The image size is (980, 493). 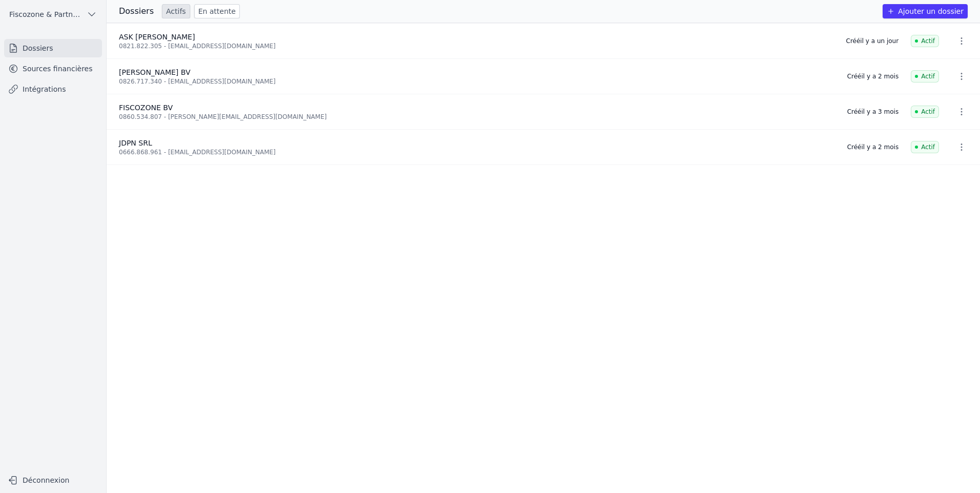 I want to click on div: Créé il y a un jour, so click(x=872, y=41).